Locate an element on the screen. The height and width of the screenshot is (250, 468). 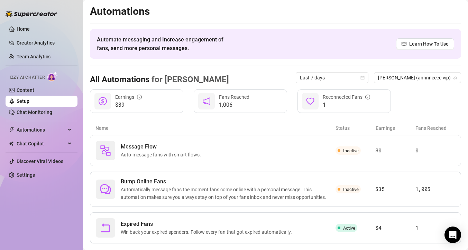
span: Bump Online Fans is located at coordinates (228, 182).